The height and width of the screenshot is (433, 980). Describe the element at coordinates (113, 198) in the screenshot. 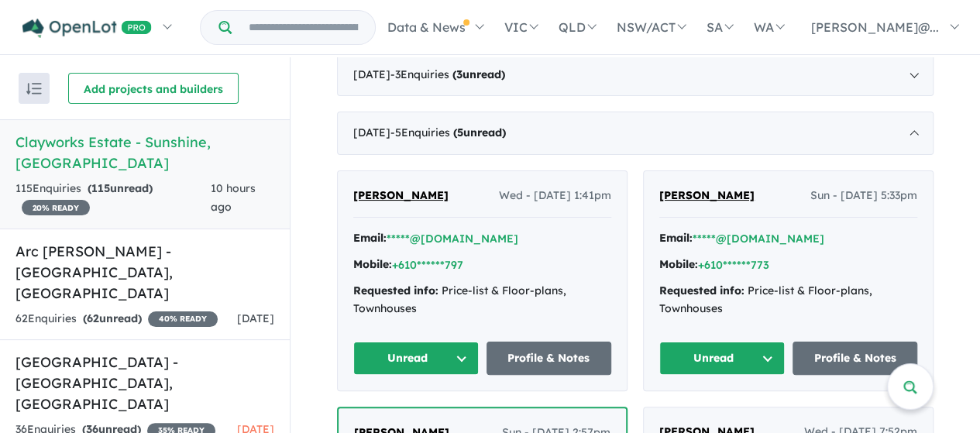

I see `div: 115 Enquir ies` at that location.